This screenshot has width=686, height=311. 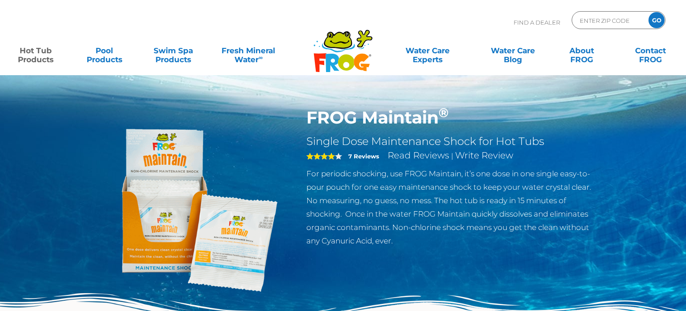 What do you see at coordinates (452, 118) in the screenshot?
I see `h1: FROG Maintain` at bounding box center [452, 118].